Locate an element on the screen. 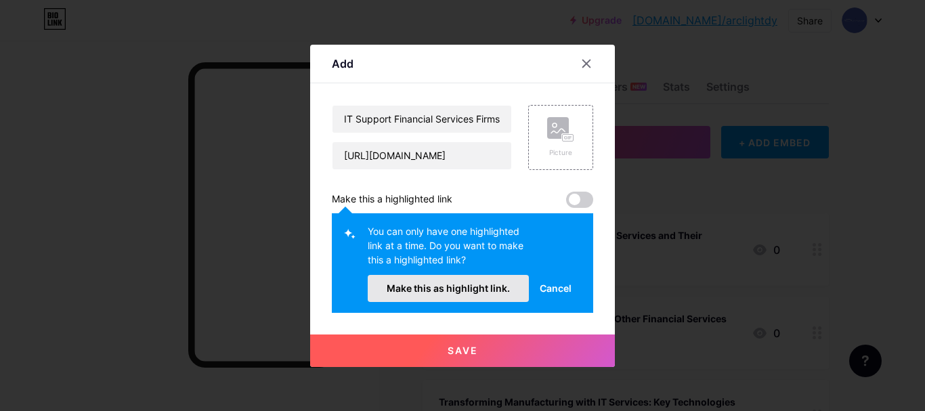  button: Save is located at coordinates (462, 351).